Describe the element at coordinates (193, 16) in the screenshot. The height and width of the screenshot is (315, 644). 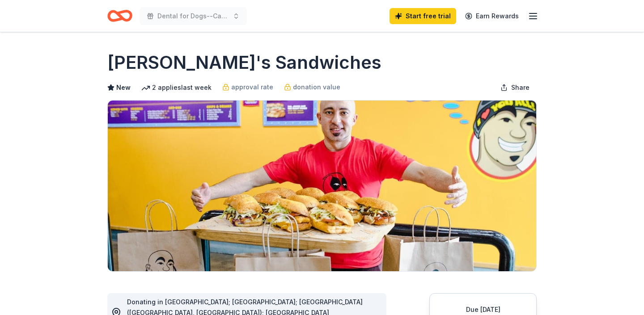
I see `span: Dental for Dogs--Care for our sancuary rescue dogs` at that location.